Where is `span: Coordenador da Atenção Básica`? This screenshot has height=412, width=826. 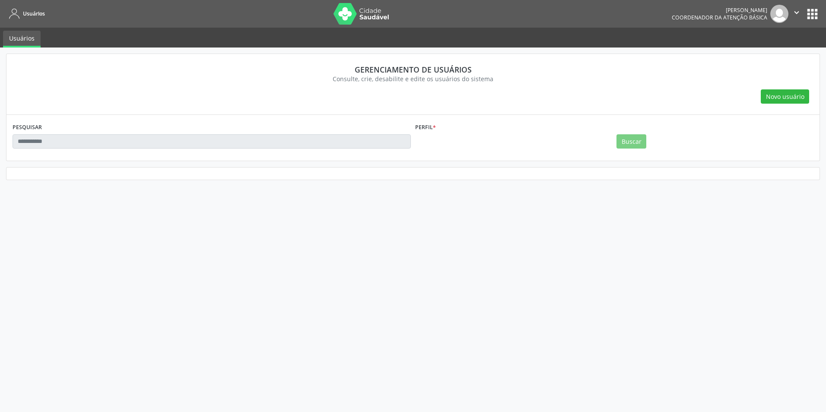
span: Coordenador da Atenção Básica is located at coordinates (719, 17).